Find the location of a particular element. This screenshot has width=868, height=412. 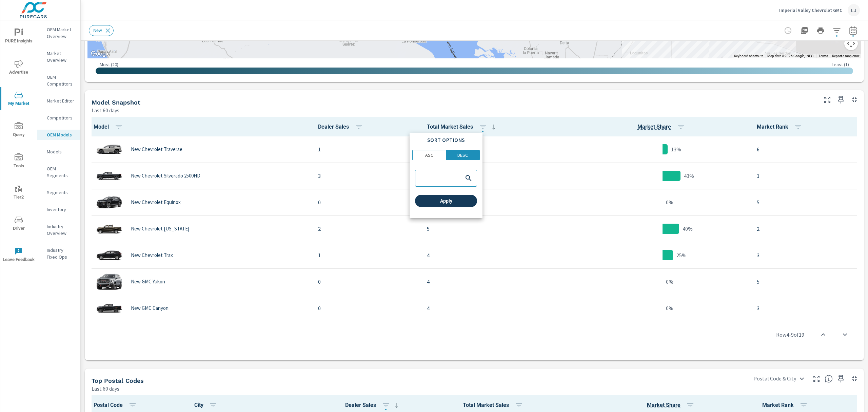

p: Sort Options is located at coordinates (446, 140).